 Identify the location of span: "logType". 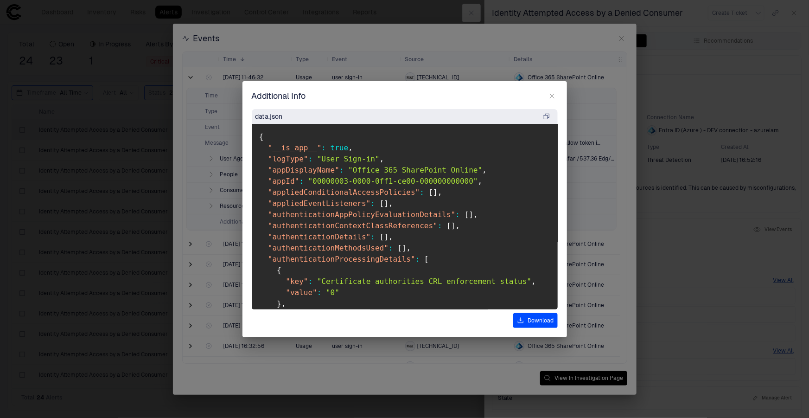
(288, 159).